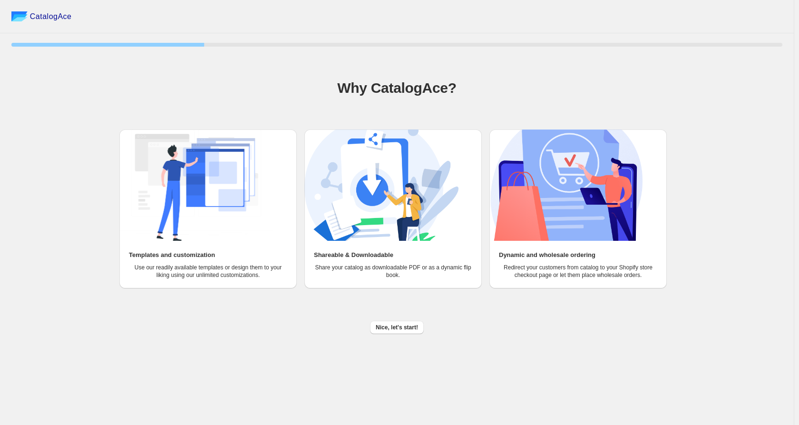  What do you see at coordinates (547, 255) in the screenshot?
I see `h2: Dynamic and wholesale ordering` at bounding box center [547, 255].